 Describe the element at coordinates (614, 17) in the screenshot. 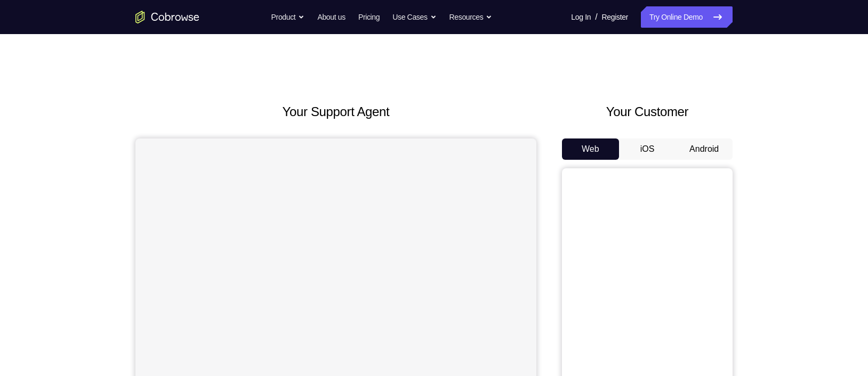

I see `a: Register` at that location.